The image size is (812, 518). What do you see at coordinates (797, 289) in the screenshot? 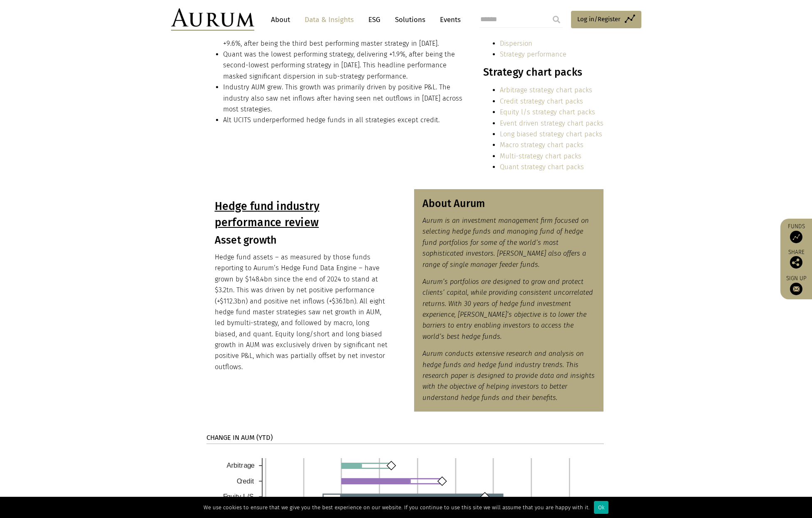
I see `img: Sign up to our newsletter` at bounding box center [797, 289].